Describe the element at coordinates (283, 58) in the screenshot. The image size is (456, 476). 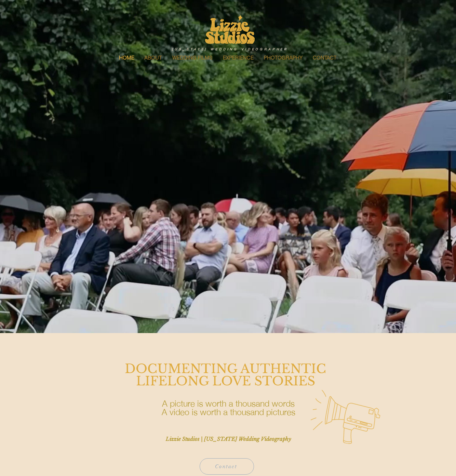
I see `p: PHOTOGRAPHY` at that location.